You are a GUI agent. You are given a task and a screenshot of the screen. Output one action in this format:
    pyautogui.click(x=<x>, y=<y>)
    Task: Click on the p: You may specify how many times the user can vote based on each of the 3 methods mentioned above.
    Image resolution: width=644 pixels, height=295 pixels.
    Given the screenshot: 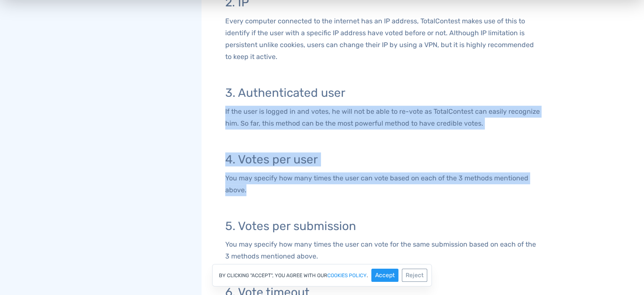 What is the action you would take?
    pyautogui.click(x=383, y=184)
    